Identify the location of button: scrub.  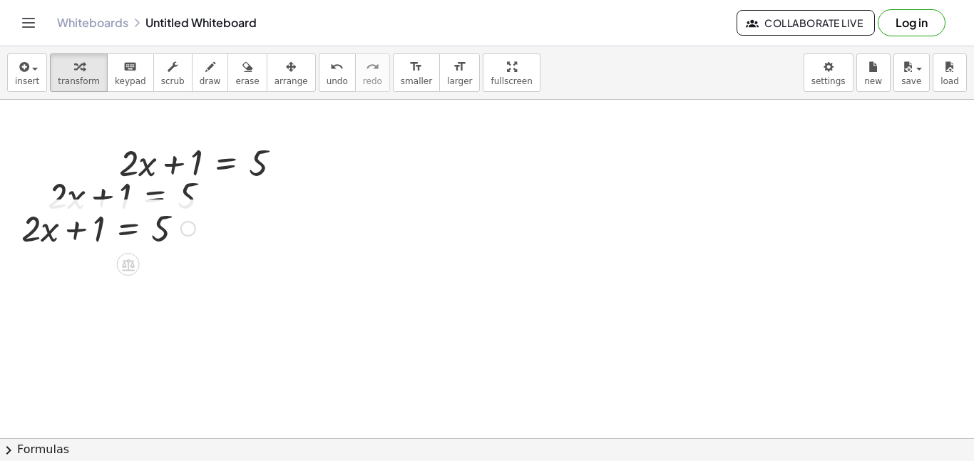
(173, 73).